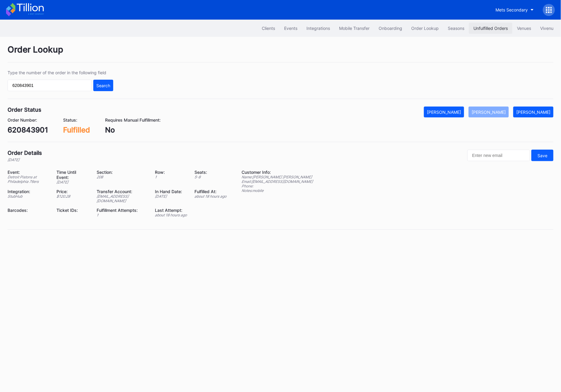 The width and height of the screenshot is (561, 392). I want to click on div: Save, so click(542, 156).